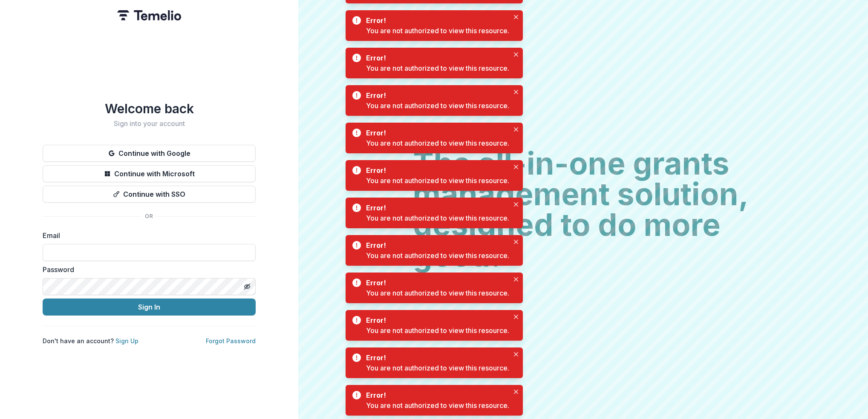 The height and width of the screenshot is (419, 868). What do you see at coordinates (127, 341) in the screenshot?
I see `a: Sign Up` at bounding box center [127, 341].